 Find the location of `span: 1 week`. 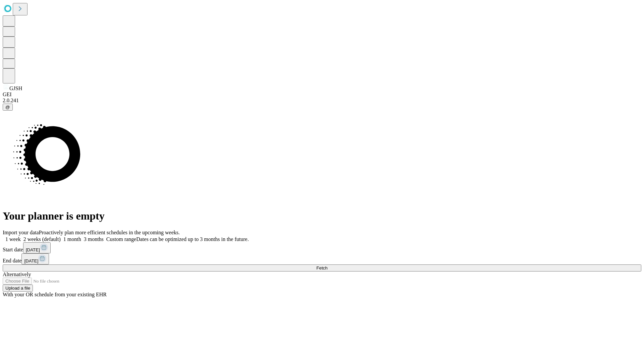

span: 1 week is located at coordinates (13, 239).